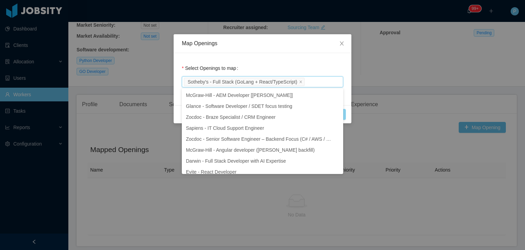  What do you see at coordinates (342, 44) in the screenshot?
I see `button: Close` at bounding box center [342, 44].